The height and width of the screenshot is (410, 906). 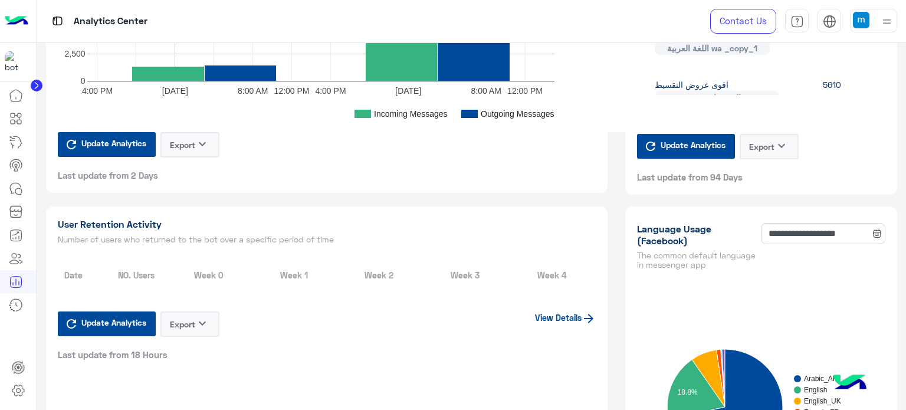 I want to click on img: userImage, so click(x=861, y=20).